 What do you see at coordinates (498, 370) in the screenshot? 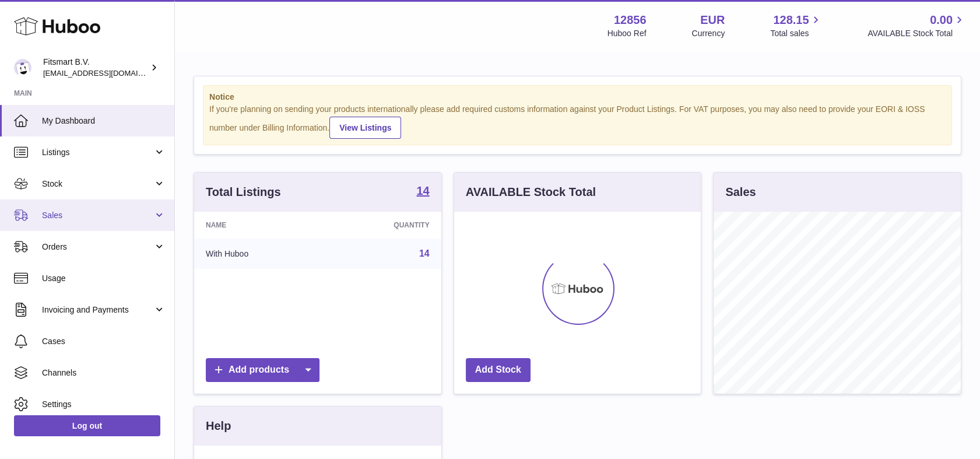
I see `a: Add Stock` at bounding box center [498, 370].